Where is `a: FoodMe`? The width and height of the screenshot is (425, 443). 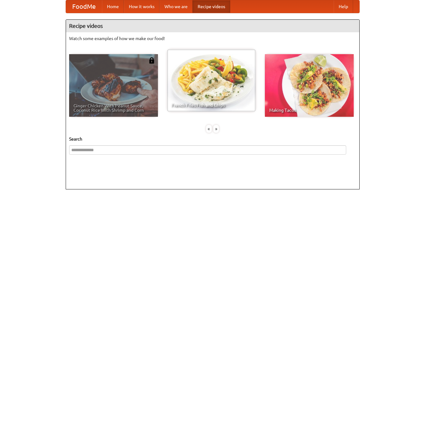
a: FoodMe is located at coordinates (84, 7).